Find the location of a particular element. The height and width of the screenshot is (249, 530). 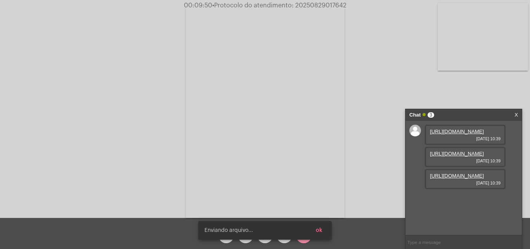

span: ok is located at coordinates (319, 230).